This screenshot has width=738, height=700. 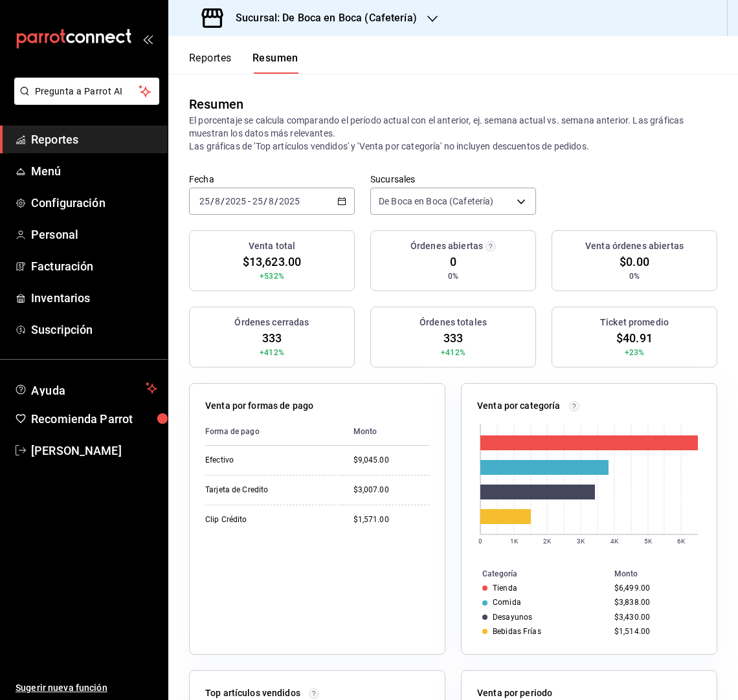 I want to click on div: Resumen, so click(x=216, y=104).